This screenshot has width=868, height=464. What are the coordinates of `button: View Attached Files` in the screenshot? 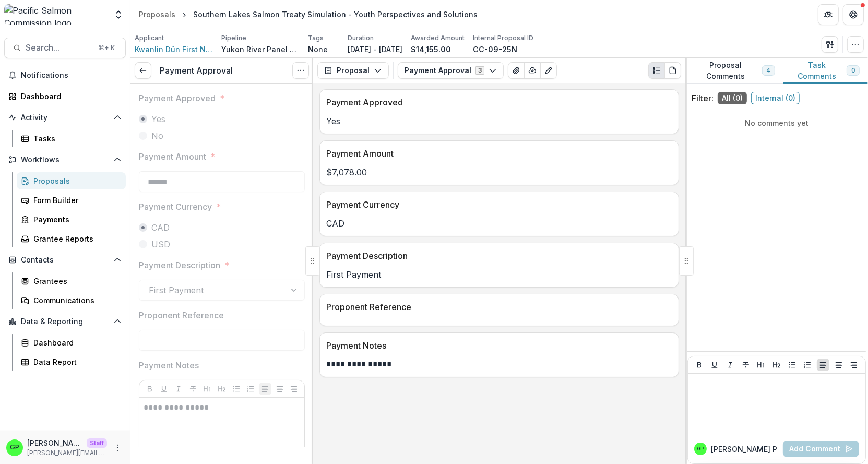 It's located at (516, 71).